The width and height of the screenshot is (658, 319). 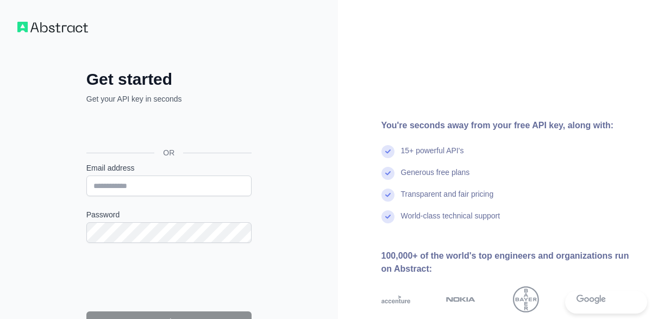 What do you see at coordinates (169, 168) in the screenshot?
I see `label: Email address` at bounding box center [169, 168].